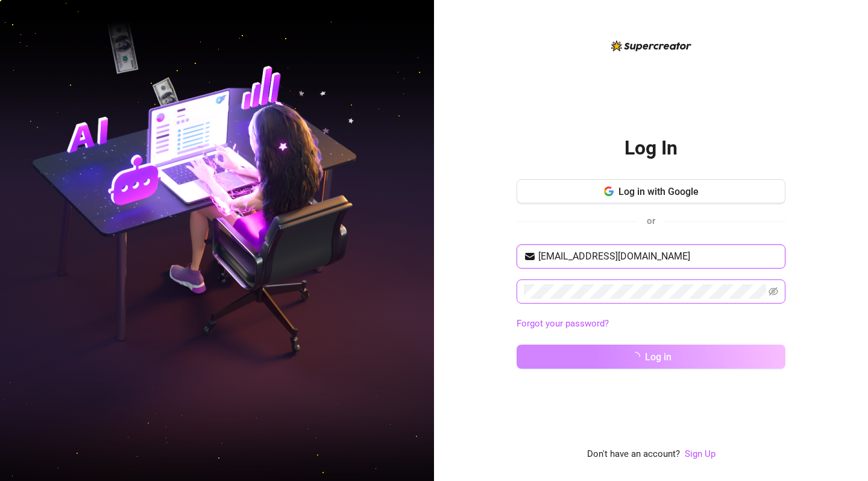 The width and height of the screenshot is (868, 481). I want to click on span: eye-invisible, so click(773, 291).